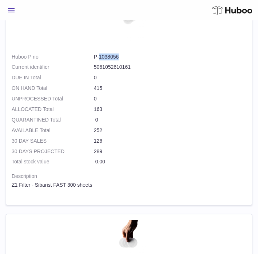 Image resolution: width=258 pixels, height=254 pixels. Describe the element at coordinates (53, 57) in the screenshot. I see `dt: Huboo P no` at that location.